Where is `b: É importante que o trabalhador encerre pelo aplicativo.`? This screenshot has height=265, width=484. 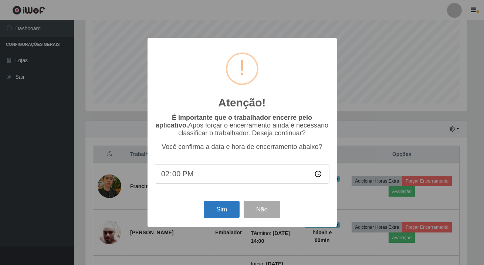
b: É importante que o trabalhador encerre pelo aplicativo. is located at coordinates (234, 121).